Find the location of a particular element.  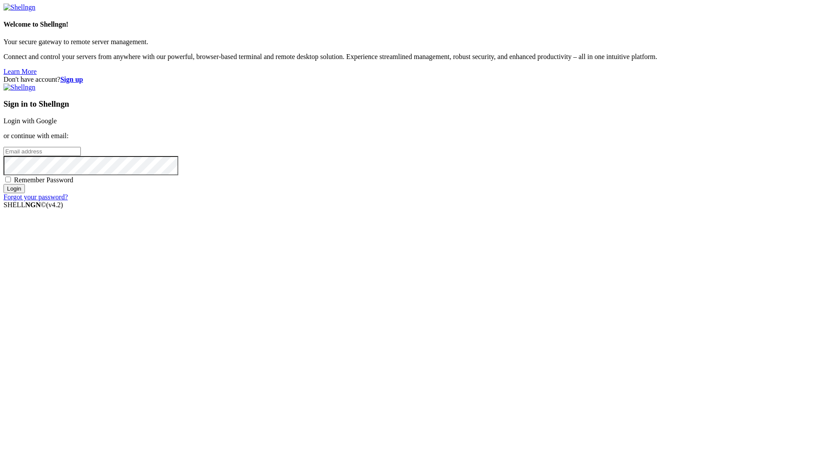

input: Email address is located at coordinates (42, 151).